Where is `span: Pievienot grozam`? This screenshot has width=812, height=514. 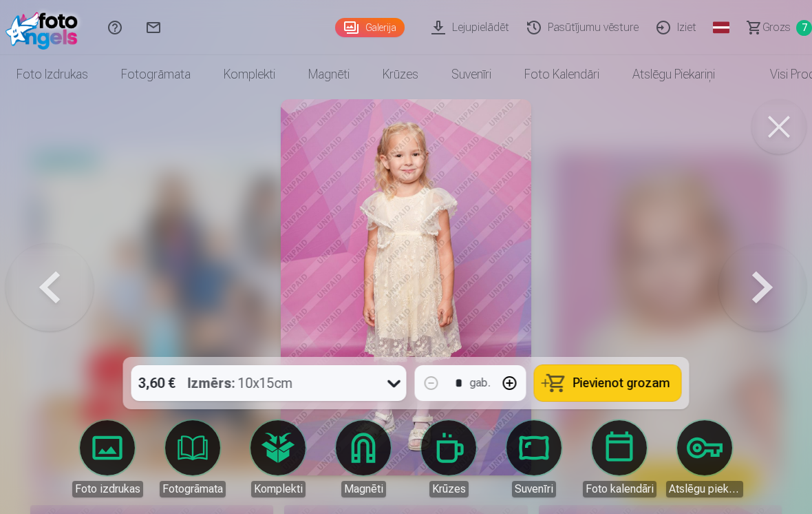 span: Pievienot grozam is located at coordinates (622, 383).